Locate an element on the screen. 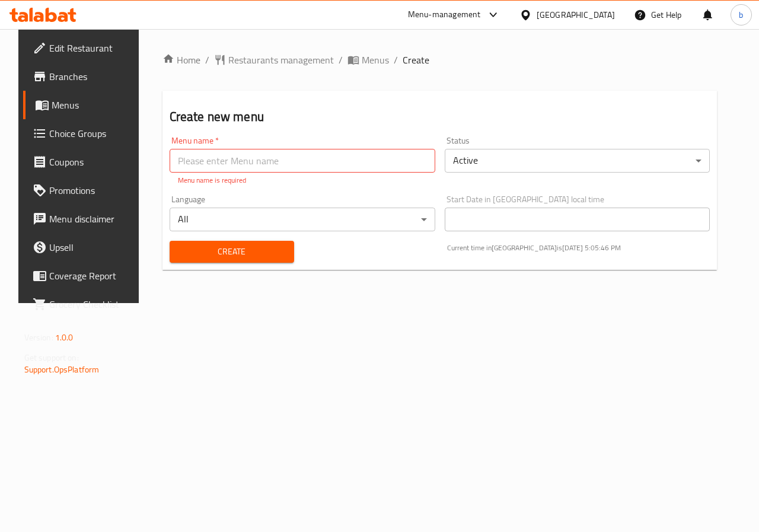 Image resolution: width=759 pixels, height=532 pixels. span: Coverage Report is located at coordinates (92, 276).